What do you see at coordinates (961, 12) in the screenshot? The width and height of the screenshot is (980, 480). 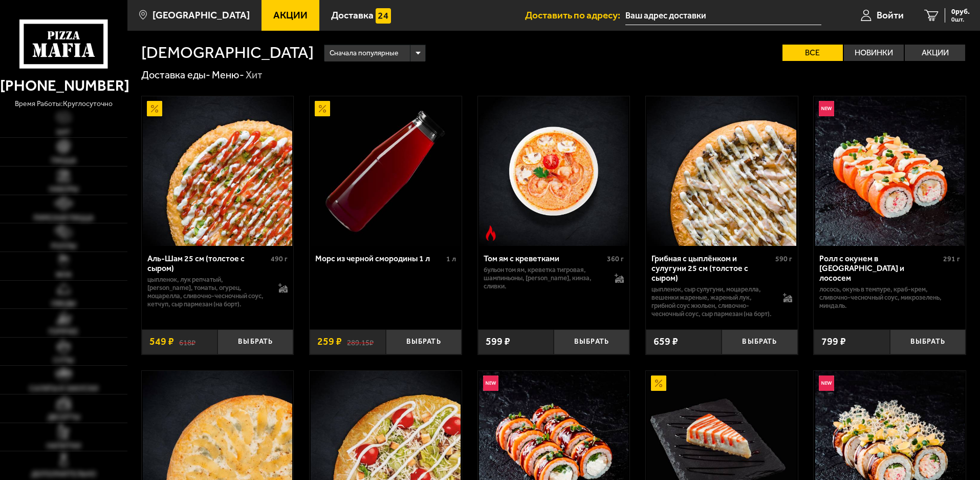 I see `span: 0 руб.` at bounding box center [961, 12].